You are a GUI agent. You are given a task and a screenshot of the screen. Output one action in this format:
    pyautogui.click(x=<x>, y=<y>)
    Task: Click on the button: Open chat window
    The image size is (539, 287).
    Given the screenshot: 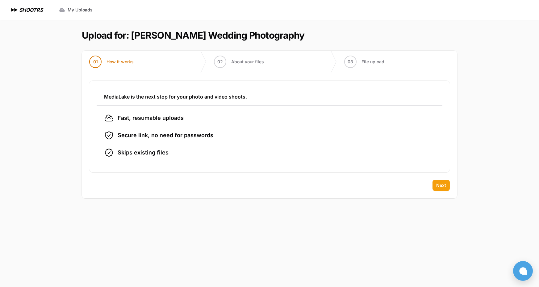 What is the action you would take?
    pyautogui.click(x=523, y=271)
    